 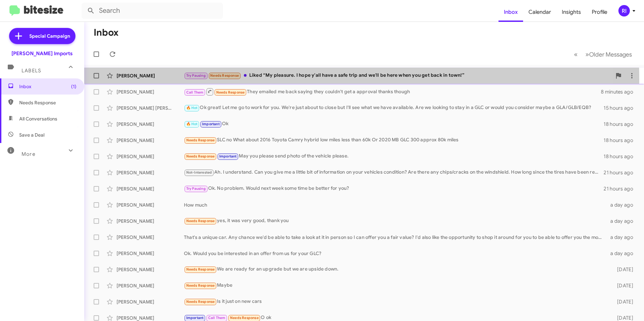 What do you see at coordinates (397, 75) in the screenshot?
I see `div: Liked “My pleasure. I hope y'all have a safe trip and we'll be here when you get back in town!”` at bounding box center [397, 75].